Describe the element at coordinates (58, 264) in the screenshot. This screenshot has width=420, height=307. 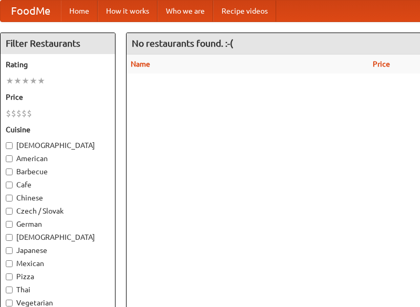
I see `label: Mexican` at that location.